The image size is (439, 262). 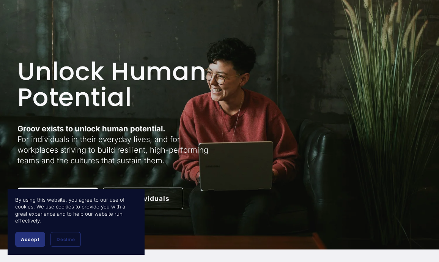 What do you see at coordinates (30, 239) in the screenshot?
I see `span: Accept` at bounding box center [30, 239].